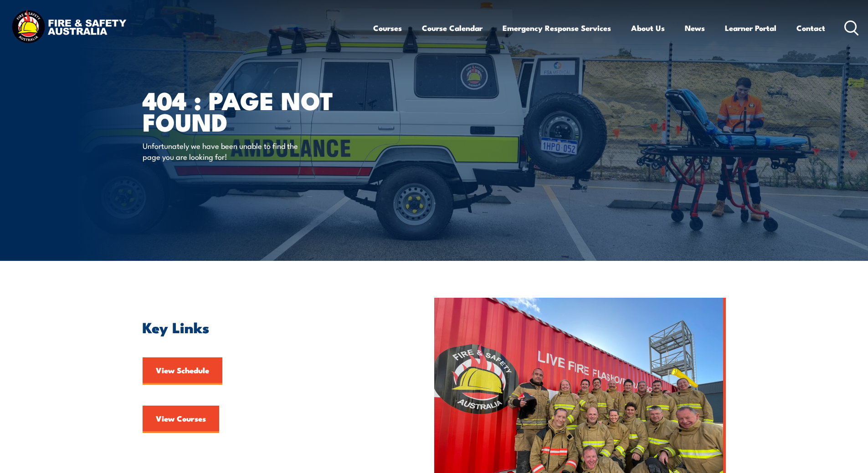 The image size is (868, 473). What do you see at coordinates (751, 28) in the screenshot?
I see `a: Learner Portal` at bounding box center [751, 28].